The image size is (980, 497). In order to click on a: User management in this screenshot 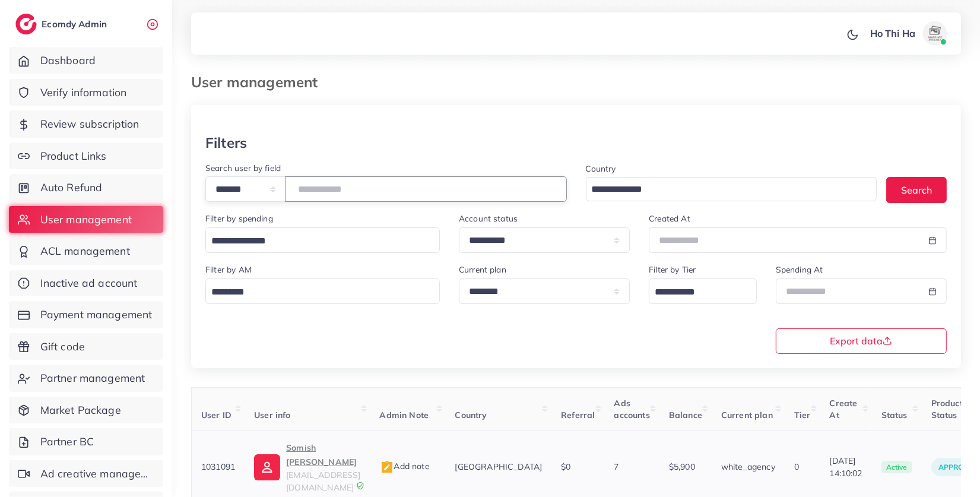, I will do `click(86, 220)`.